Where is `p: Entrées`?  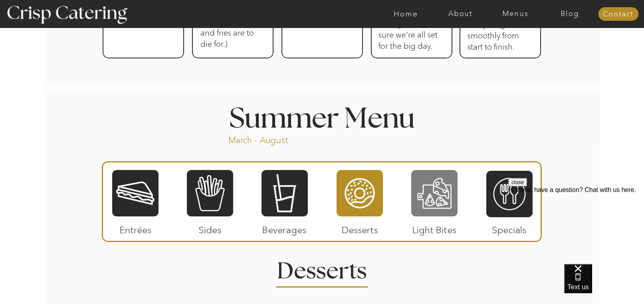
p: Entrées is located at coordinates (136, 228).